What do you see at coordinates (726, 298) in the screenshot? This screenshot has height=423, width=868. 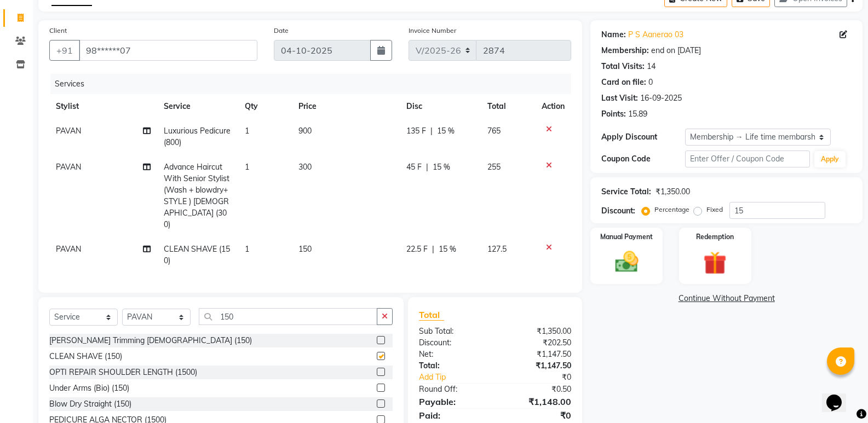 I see `a: Continue Without Payment` at bounding box center [726, 298].